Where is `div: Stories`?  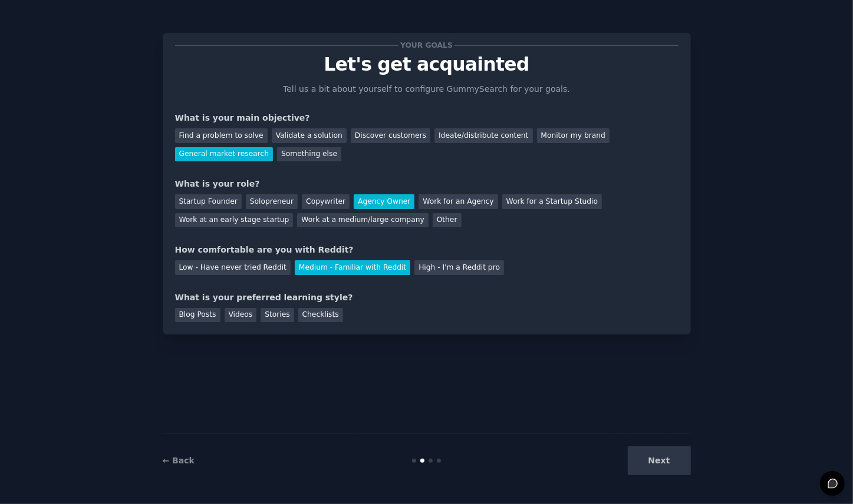
div: Stories is located at coordinates (277, 315).